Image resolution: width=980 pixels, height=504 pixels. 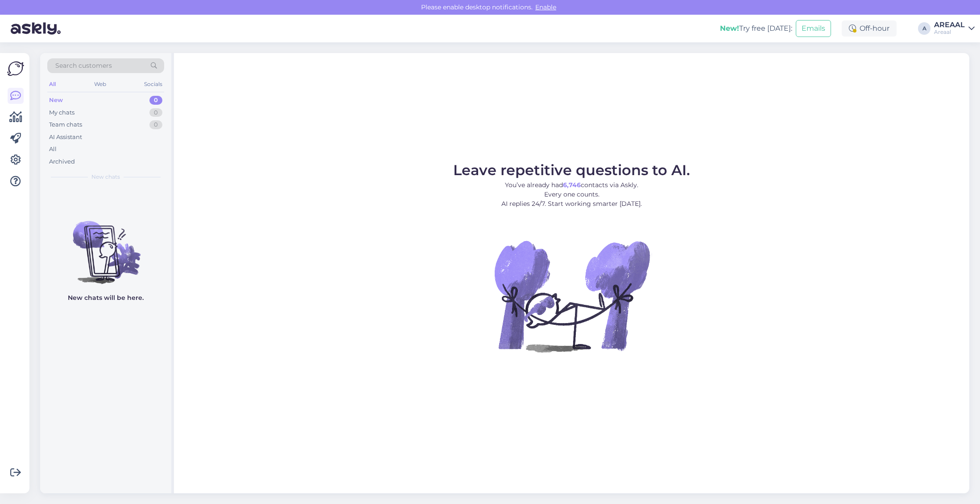 What do you see at coordinates (572, 185) in the screenshot?
I see `b: 6,746` at bounding box center [572, 185].